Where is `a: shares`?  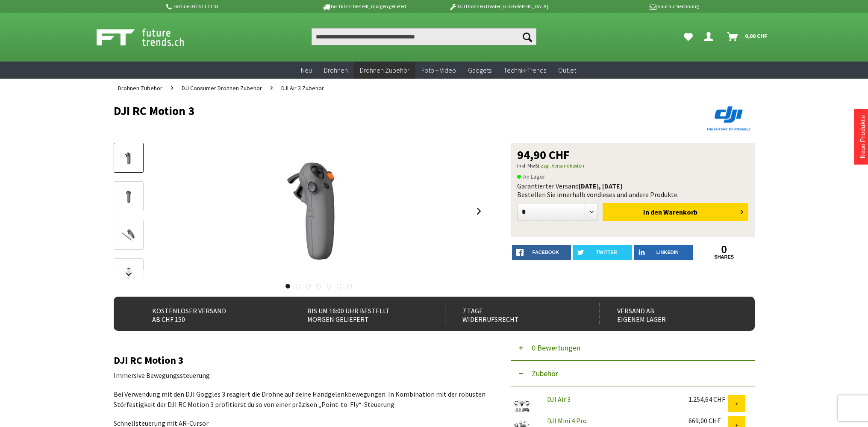
a: shares is located at coordinates (724, 257).